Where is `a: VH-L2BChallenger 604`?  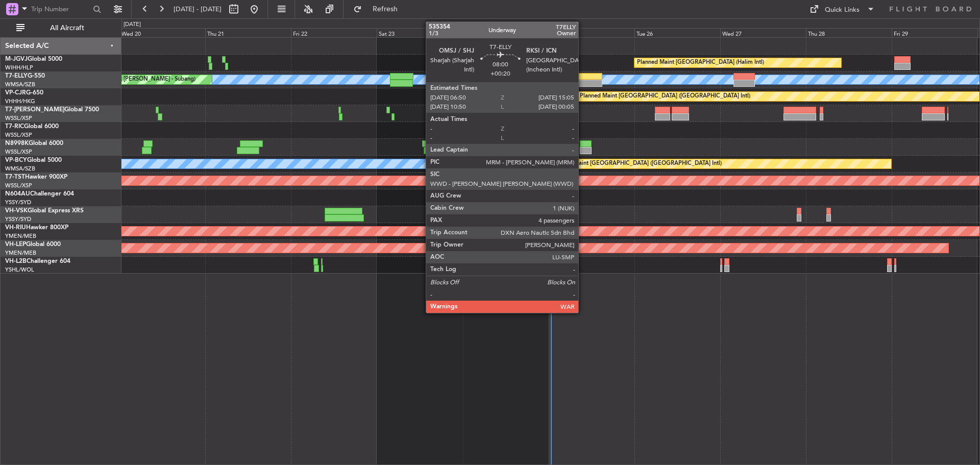
a: VH-L2BChallenger 604 is located at coordinates (37, 261).